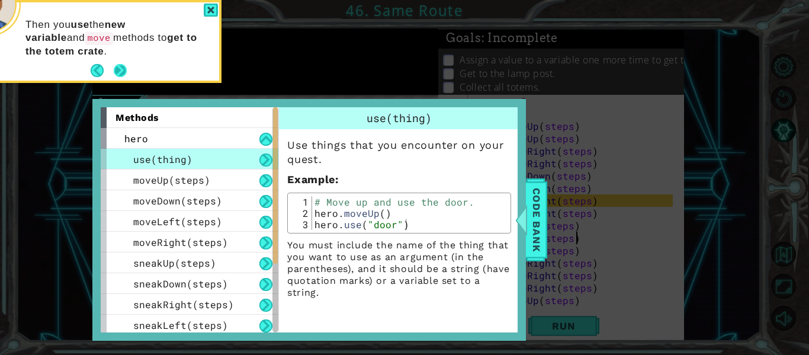 The image size is (809, 355). Describe the element at coordinates (399, 152) in the screenshot. I see `p: Use things that you encounter on your quest.` at that location.